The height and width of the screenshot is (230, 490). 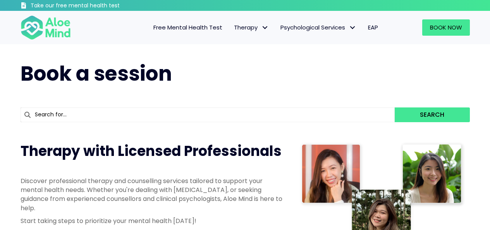 What do you see at coordinates (353, 28) in the screenshot?
I see `span: Psychological Services: submenu` at bounding box center [353, 28].